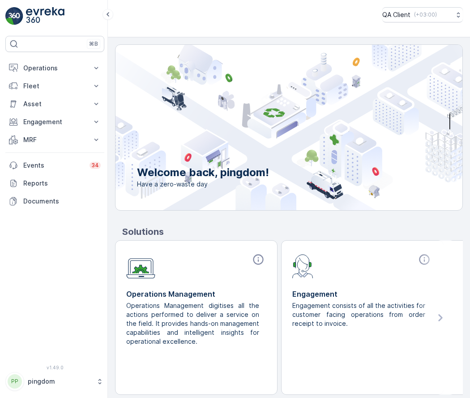 This screenshot has width=470, height=398. What do you see at coordinates (55, 140) in the screenshot?
I see `button: MRF` at bounding box center [55, 140].